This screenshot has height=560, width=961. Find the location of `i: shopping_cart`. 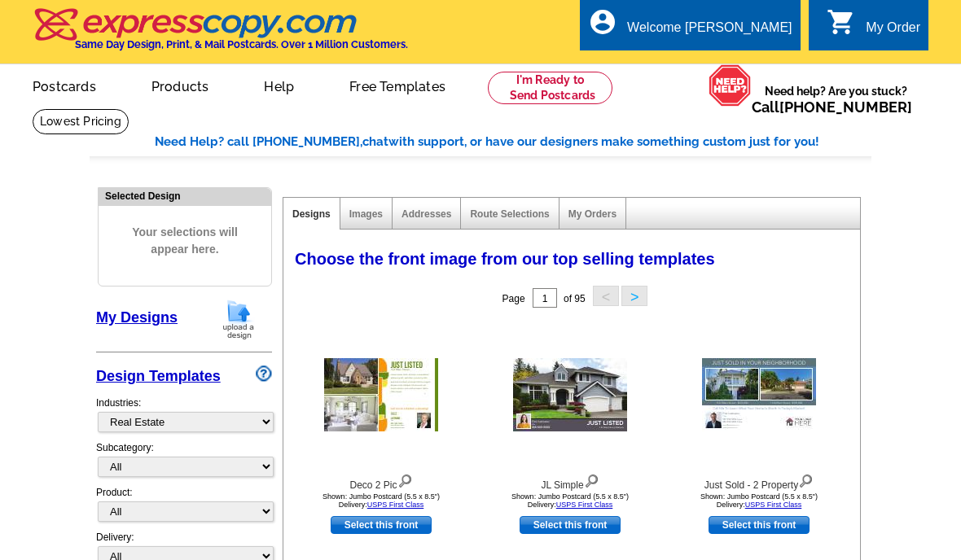

i: shopping_cart is located at coordinates (842, 22).